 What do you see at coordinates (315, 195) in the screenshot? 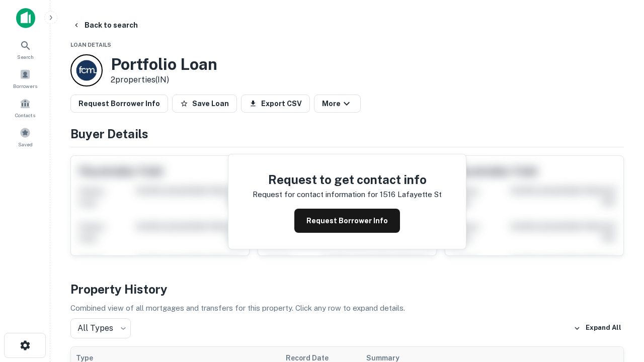
I see `p: Request for contact information for` at bounding box center [315, 195].